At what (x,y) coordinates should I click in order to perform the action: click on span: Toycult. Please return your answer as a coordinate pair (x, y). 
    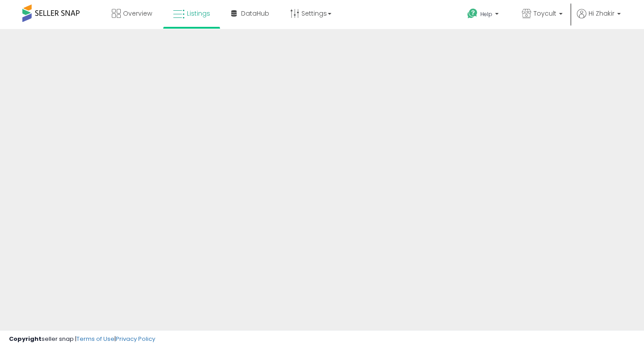
    Looking at the image, I should click on (545, 14).